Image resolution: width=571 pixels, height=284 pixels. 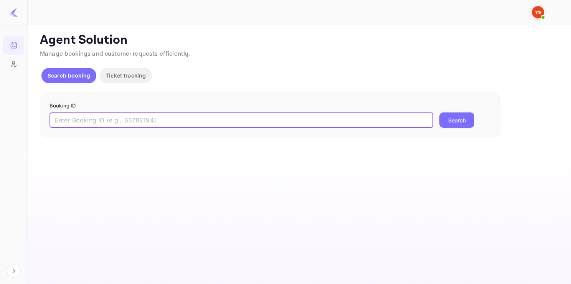 What do you see at coordinates (14, 12) in the screenshot?
I see `img: LiteAPI` at bounding box center [14, 12].